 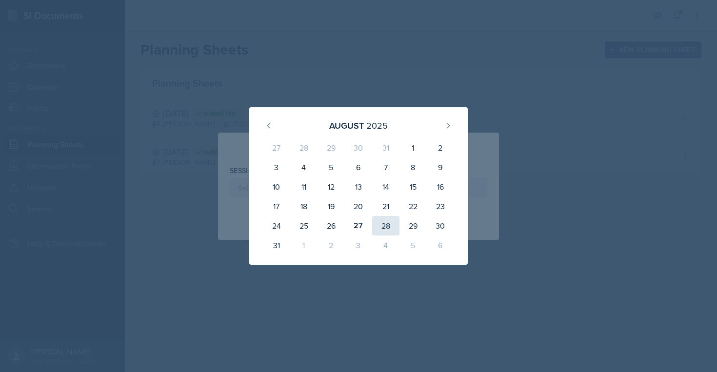 I want to click on div: 2025, so click(x=377, y=125).